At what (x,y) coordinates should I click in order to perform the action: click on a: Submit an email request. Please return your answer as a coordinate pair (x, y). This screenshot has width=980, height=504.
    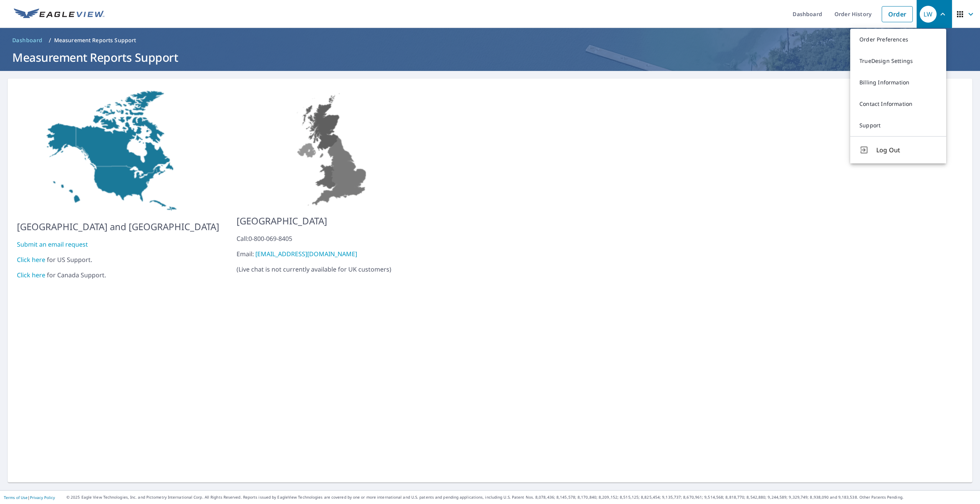
    Looking at the image, I should click on (53, 244).